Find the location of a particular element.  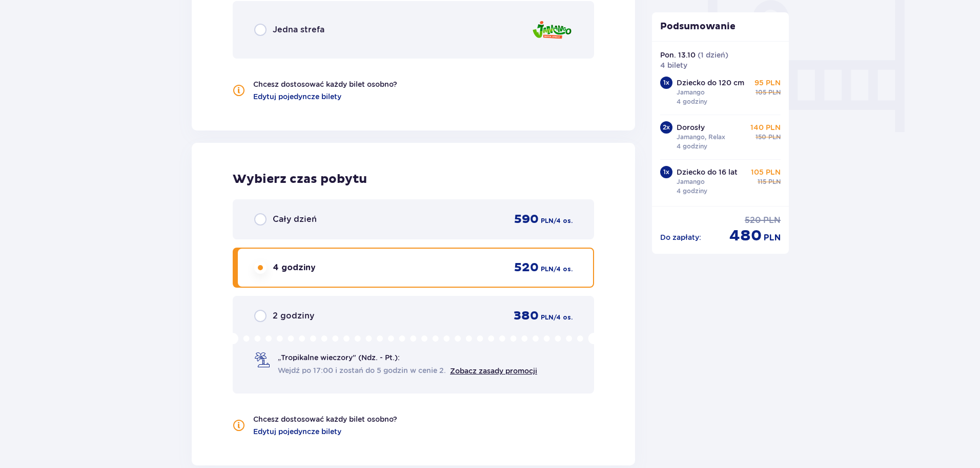

span: 115 is located at coordinates (762, 182).